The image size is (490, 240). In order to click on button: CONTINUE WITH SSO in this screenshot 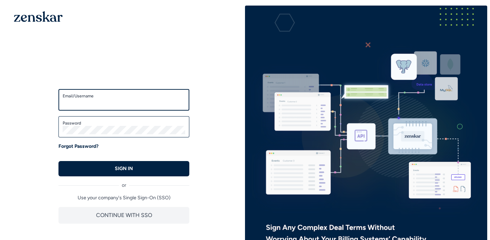, I will do `click(124, 216)`.